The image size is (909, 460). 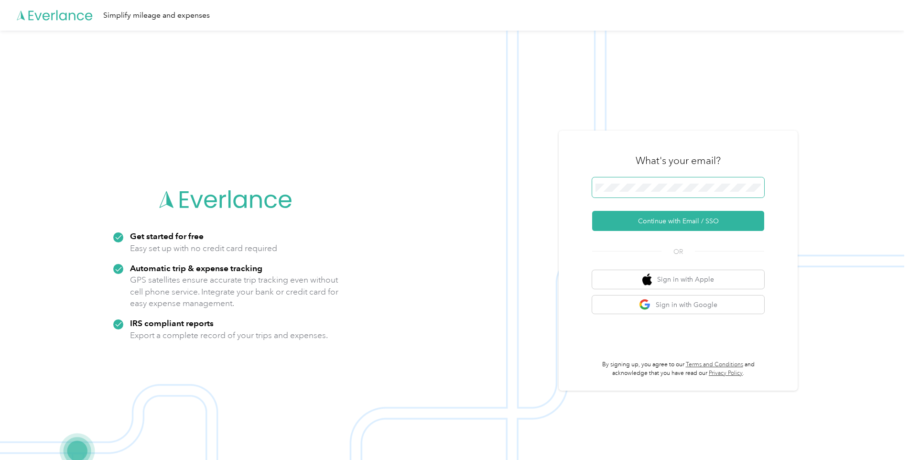 I want to click on button: apple logoSign in with Apple, so click(x=678, y=279).